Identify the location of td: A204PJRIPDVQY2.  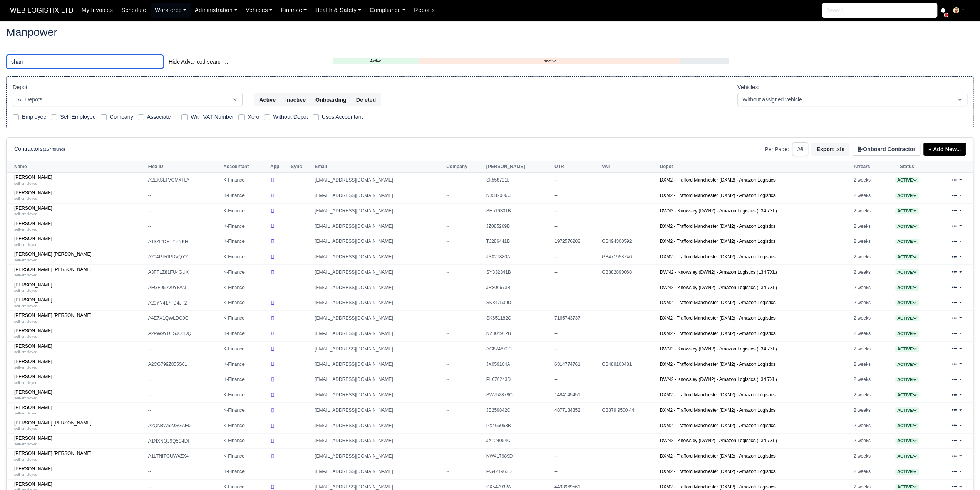
(183, 257).